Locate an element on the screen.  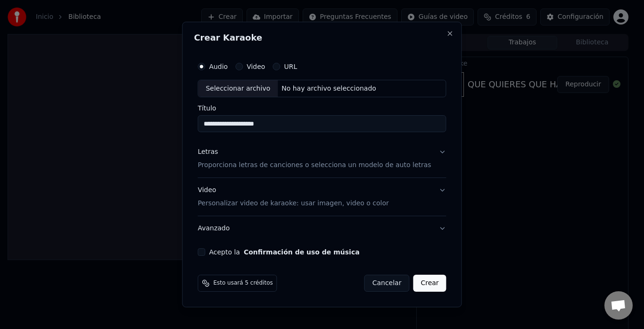
div: Seleccionar archivo is located at coordinates (238, 88).